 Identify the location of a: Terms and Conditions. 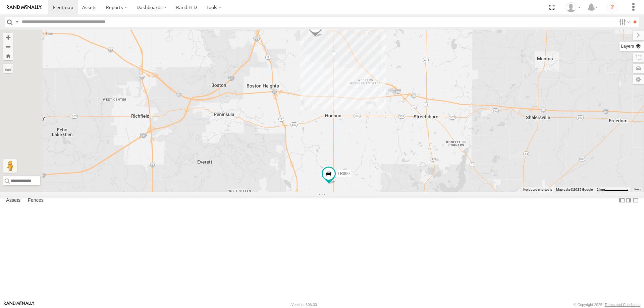
(623, 305).